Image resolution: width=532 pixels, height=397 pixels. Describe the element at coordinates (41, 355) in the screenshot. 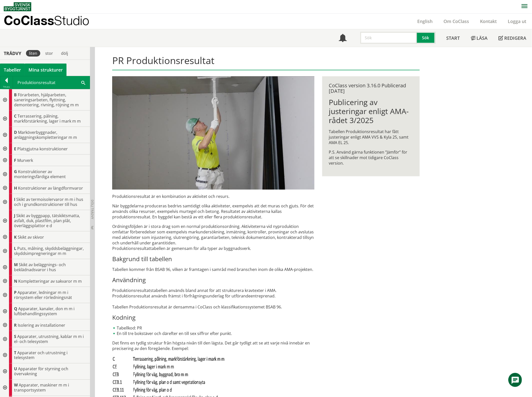

I see `span: Apparater och utrustning i telesystem` at that location.